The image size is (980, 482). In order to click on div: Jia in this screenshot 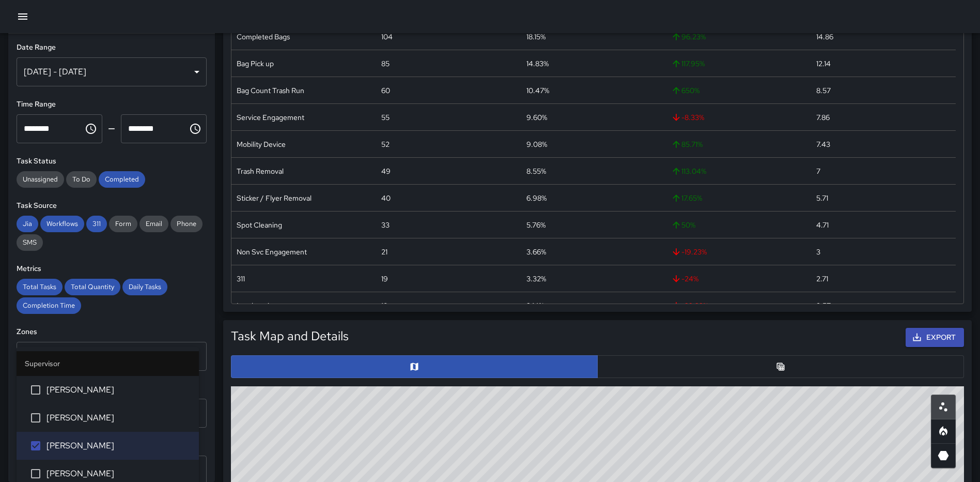, I will do `click(27, 224)`.